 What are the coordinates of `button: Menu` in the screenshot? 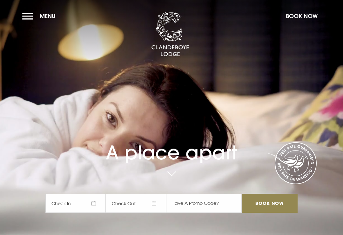 It's located at (40, 16).